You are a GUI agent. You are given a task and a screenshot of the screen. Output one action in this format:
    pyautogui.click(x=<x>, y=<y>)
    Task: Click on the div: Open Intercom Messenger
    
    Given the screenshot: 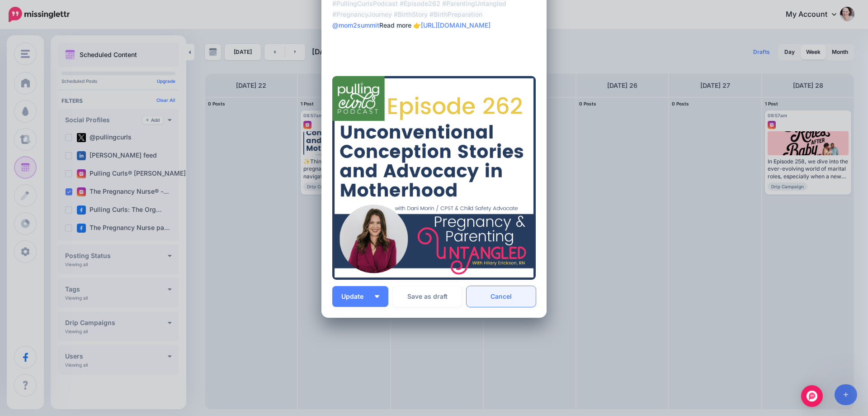 What is the action you would take?
    pyautogui.click(x=812, y=396)
    